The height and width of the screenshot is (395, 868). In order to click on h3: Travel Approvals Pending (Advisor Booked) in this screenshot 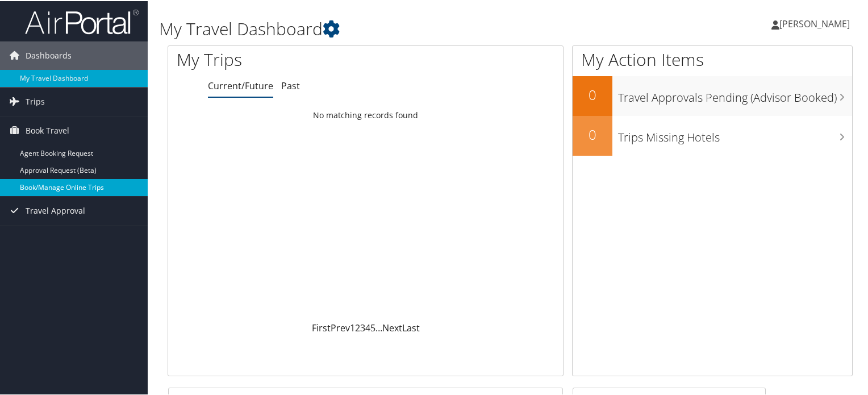, I will do `click(734, 93)`.